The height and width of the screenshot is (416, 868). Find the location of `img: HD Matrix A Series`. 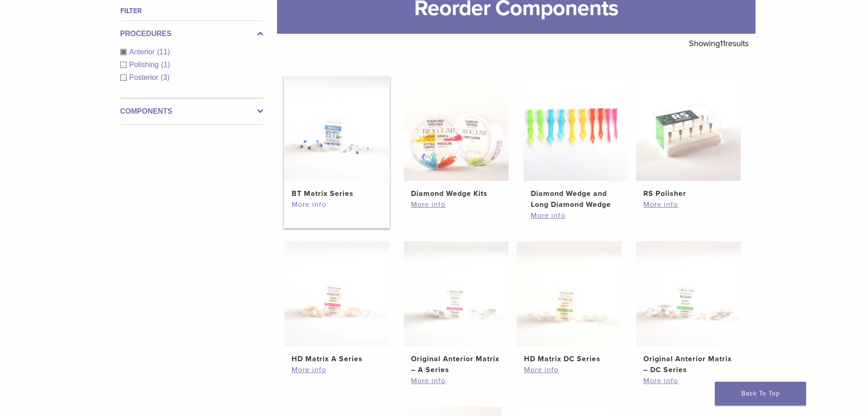

img: HD Matrix A Series is located at coordinates (337, 294).